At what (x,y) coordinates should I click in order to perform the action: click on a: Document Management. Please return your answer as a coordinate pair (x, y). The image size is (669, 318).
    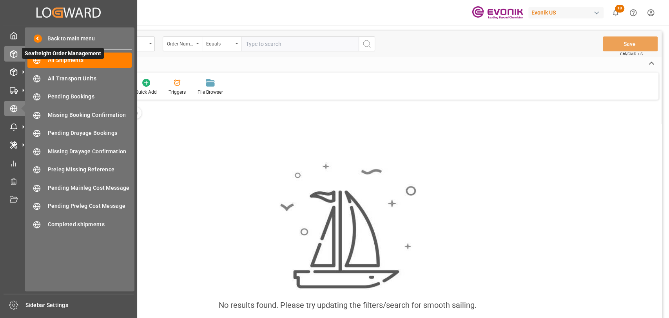
    Looking at the image, I should click on (69, 199).